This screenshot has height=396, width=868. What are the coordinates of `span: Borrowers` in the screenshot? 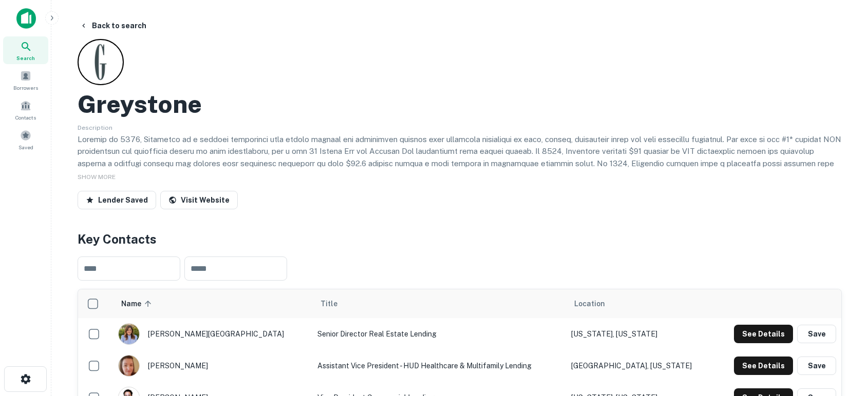 It's located at (26, 88).